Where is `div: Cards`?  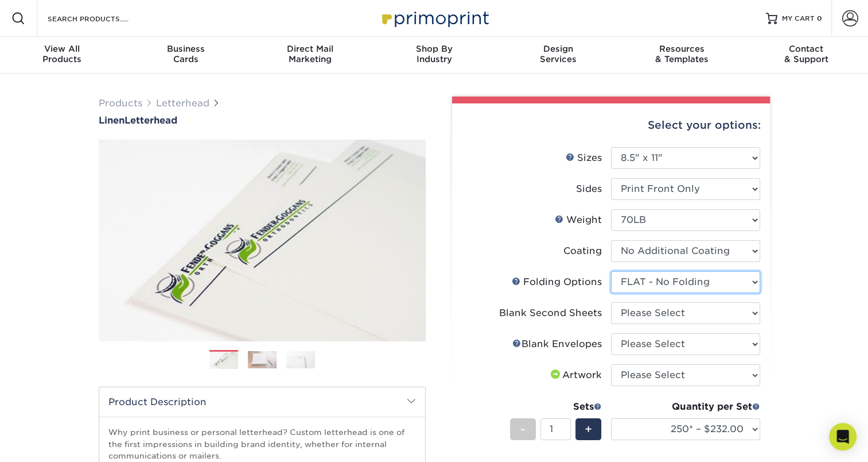 div: Cards is located at coordinates (186, 54).